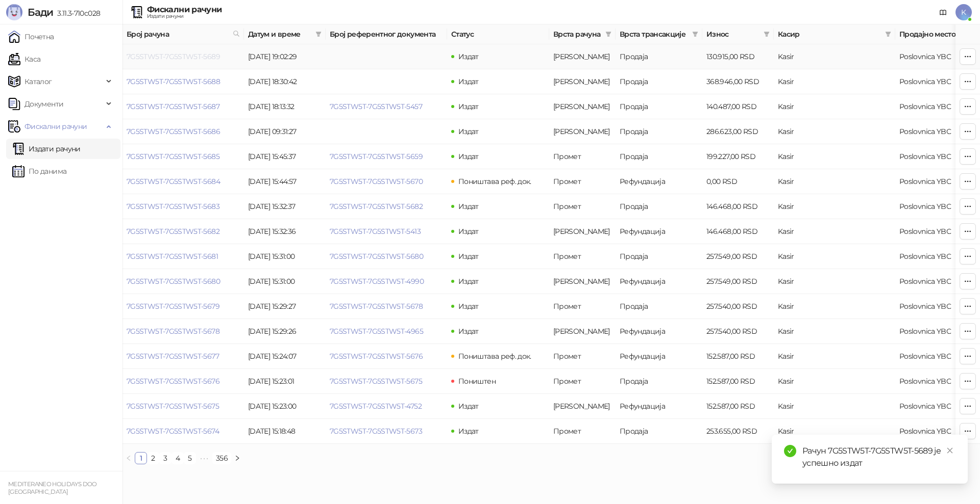  I want to click on span: Фискални рачуни, so click(56, 126).